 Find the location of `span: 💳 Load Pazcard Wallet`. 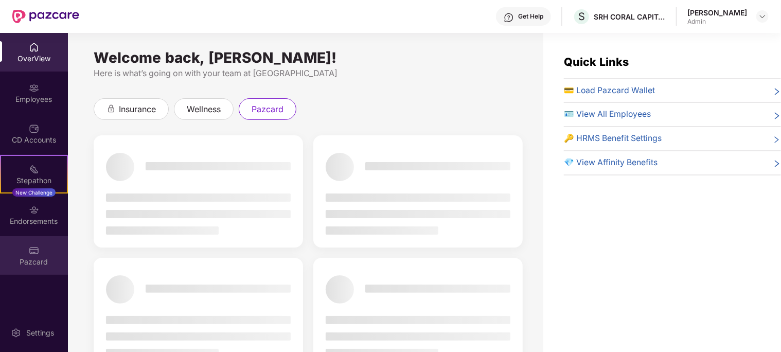

span: 💳 Load Pazcard Wallet is located at coordinates (609, 91).